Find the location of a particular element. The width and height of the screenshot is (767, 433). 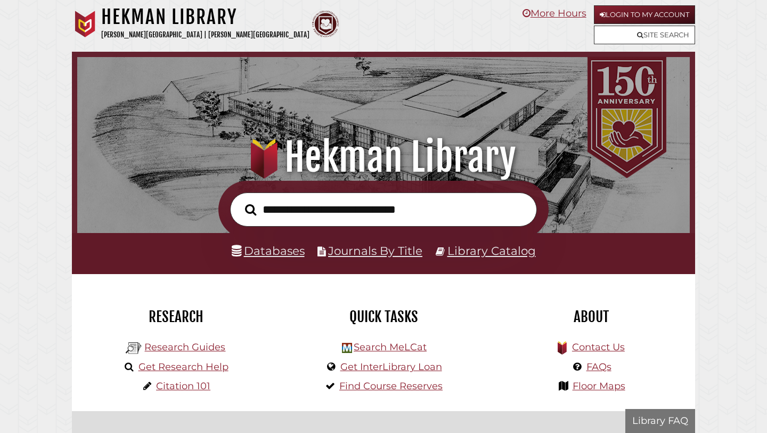

a: Databases is located at coordinates (268, 250).